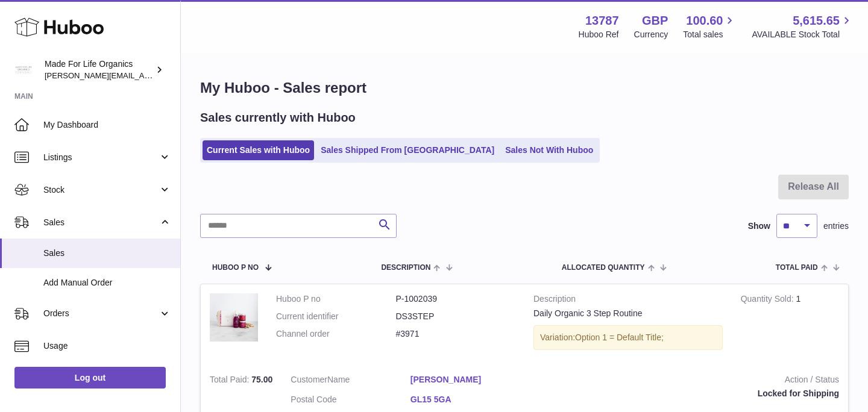  What do you see at coordinates (456, 334) in the screenshot?
I see `dd: #3971` at bounding box center [456, 334].